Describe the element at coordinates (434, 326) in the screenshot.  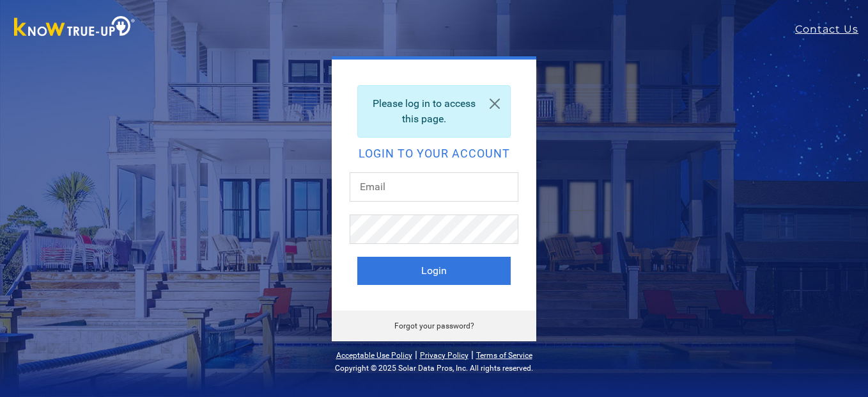
I see `a: Forgot your password?` at that location.